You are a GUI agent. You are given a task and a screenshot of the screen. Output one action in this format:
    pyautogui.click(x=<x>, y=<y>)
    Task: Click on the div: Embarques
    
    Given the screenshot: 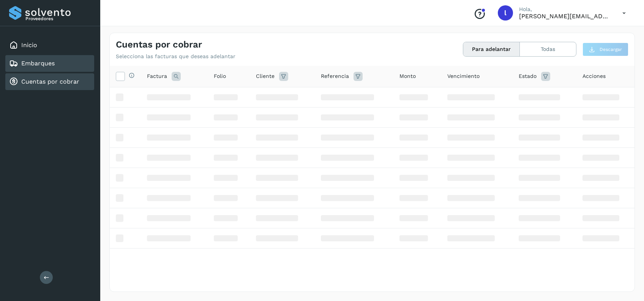 What is the action you would take?
    pyautogui.click(x=50, y=63)
    